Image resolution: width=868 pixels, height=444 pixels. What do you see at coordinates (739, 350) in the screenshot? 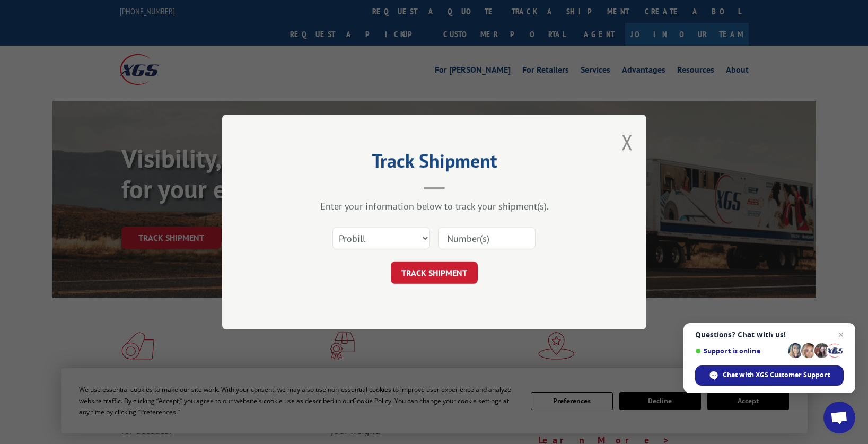
I see `span: Support is online` at bounding box center [739, 350].